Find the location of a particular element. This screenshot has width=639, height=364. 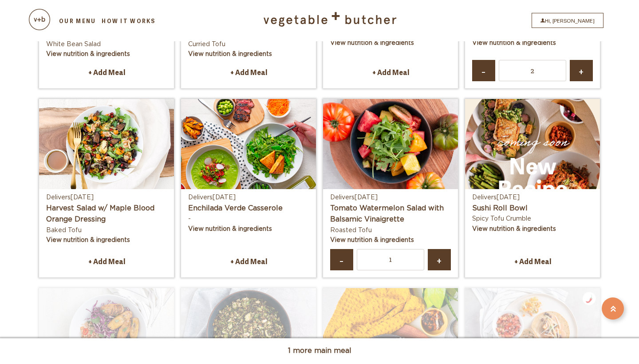

img: Harvest_Salad_Blood__Orange_Dressing.jpg is located at coordinates (107, 144).